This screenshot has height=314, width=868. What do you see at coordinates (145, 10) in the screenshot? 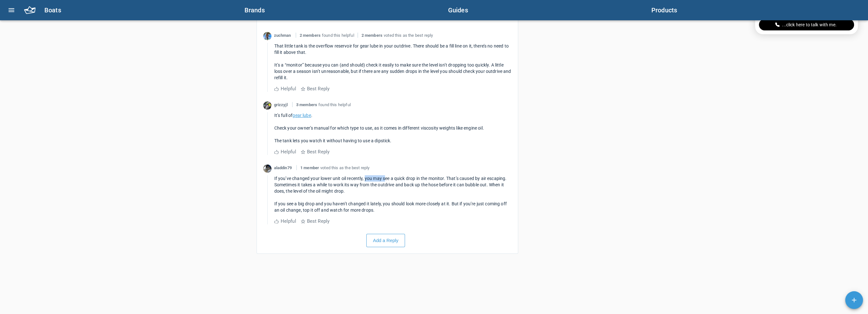
I see `h6: Boats` at bounding box center [145, 10].